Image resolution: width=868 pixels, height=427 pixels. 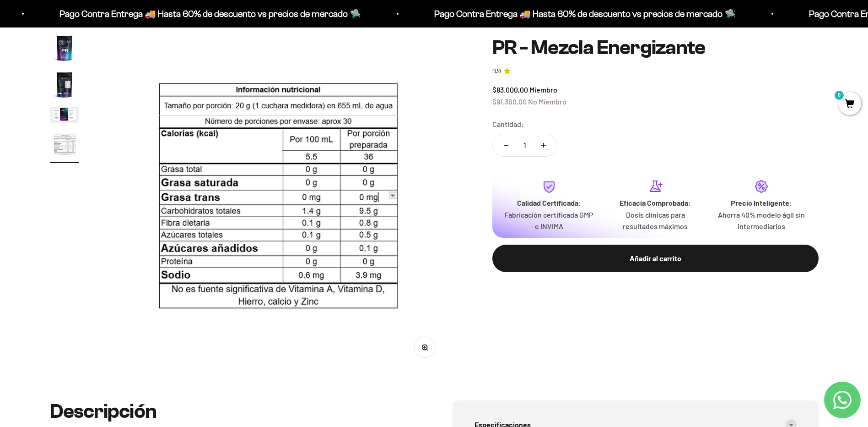 I want to click on button: Añadir al carrito, so click(x=655, y=259).